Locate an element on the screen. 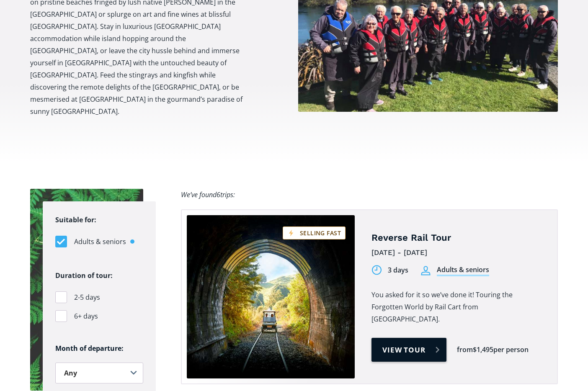 Image resolution: width=588 pixels, height=391 pixels. span: 6 is located at coordinates (218, 195).